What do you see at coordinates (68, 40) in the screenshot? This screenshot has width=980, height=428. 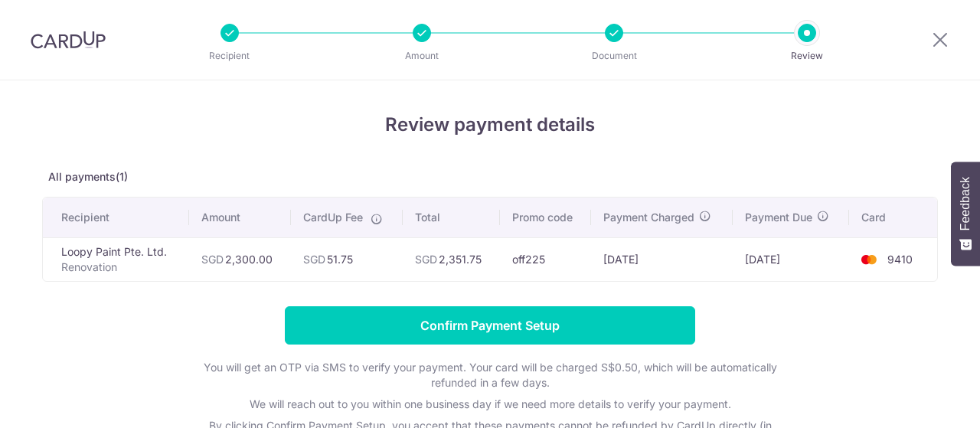 I see `img: CardUp` at bounding box center [68, 40].